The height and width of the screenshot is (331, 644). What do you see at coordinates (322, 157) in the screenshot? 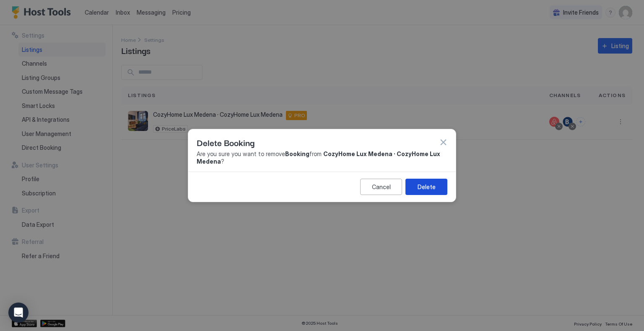
I see `span: Are you sure you want to remove from ?` at bounding box center [322, 157].